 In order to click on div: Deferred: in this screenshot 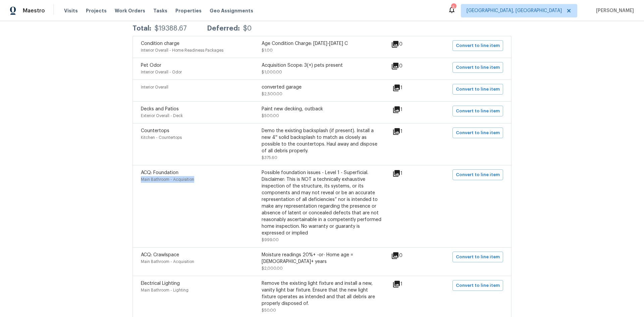, I will do `click(223, 29)`.